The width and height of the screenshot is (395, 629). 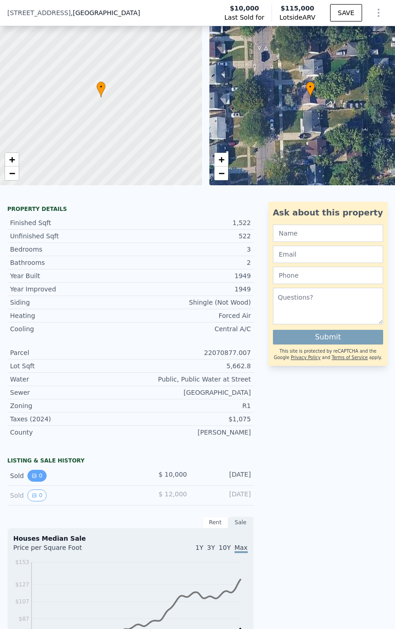 I want to click on div: Sewer, so click(x=70, y=392).